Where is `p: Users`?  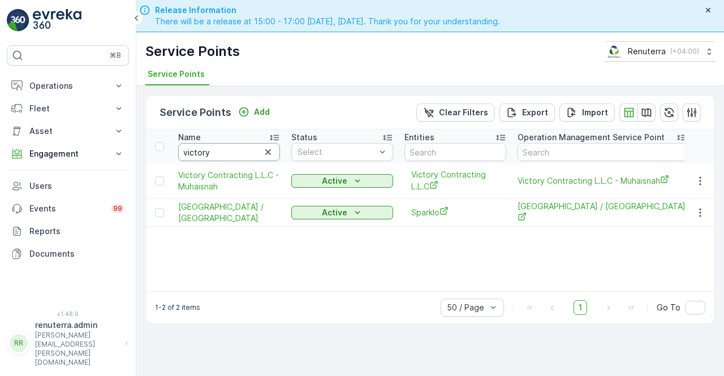
p: Users is located at coordinates (77, 186).